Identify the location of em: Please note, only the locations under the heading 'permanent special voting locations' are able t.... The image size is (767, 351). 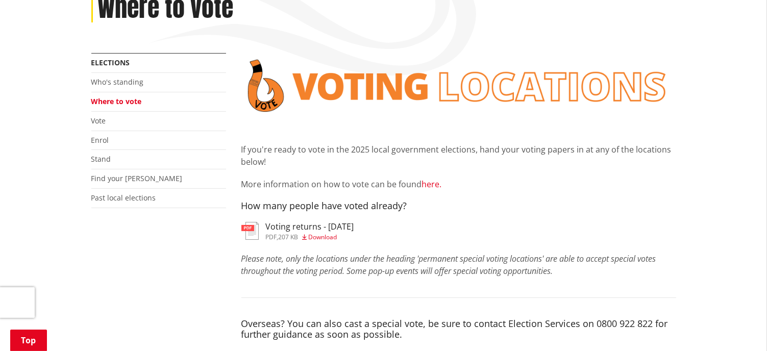
(448, 265).